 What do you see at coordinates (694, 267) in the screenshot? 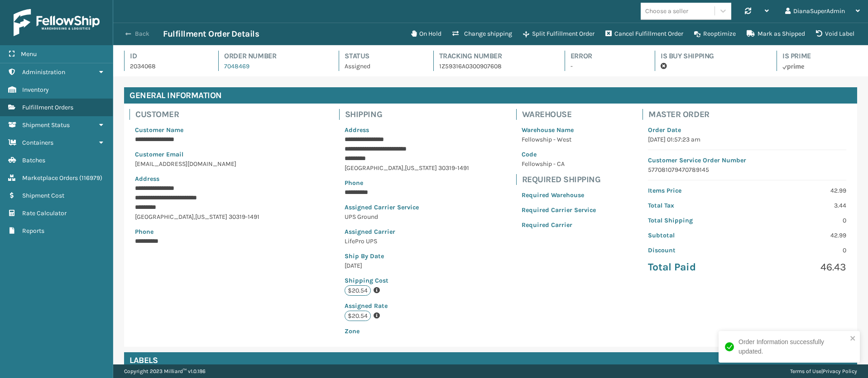
I see `p: Total Paid` at bounding box center [694, 267].